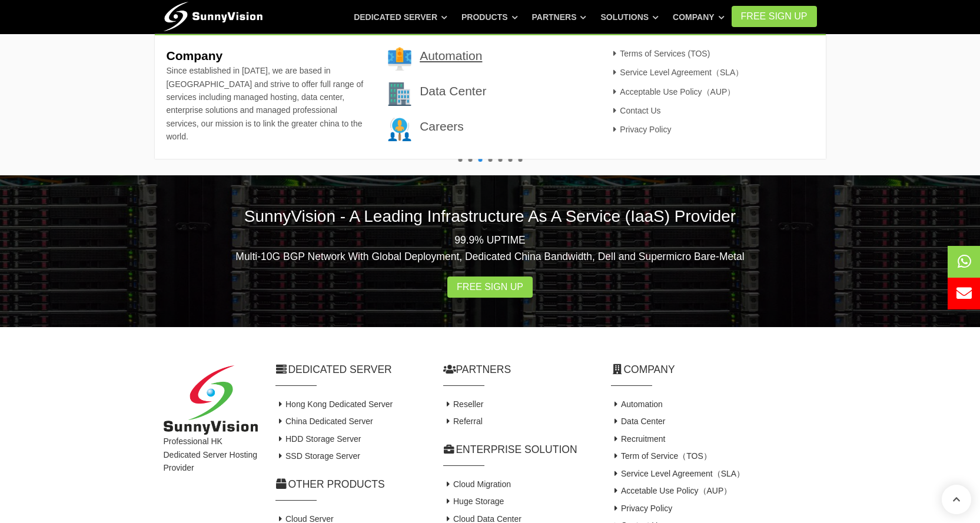  What do you see at coordinates (442, 126) in the screenshot?
I see `a: Careers` at bounding box center [442, 126].